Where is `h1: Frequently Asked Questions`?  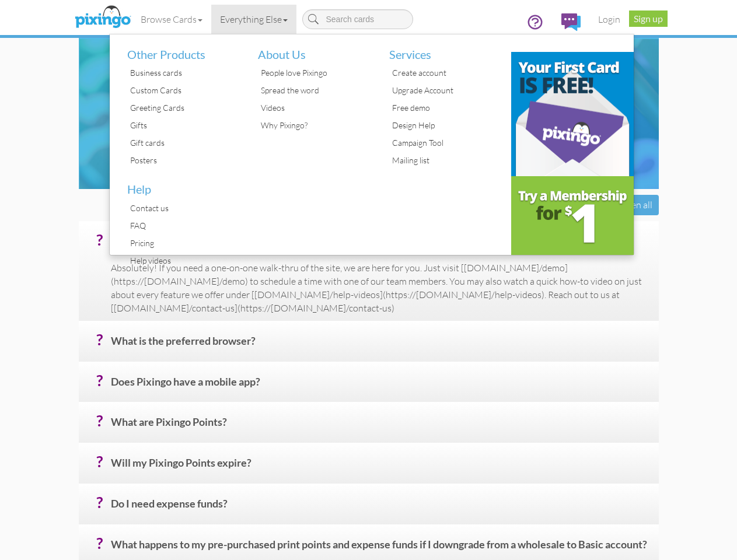
h1: Frequently Asked Questions is located at coordinates (374, 97).